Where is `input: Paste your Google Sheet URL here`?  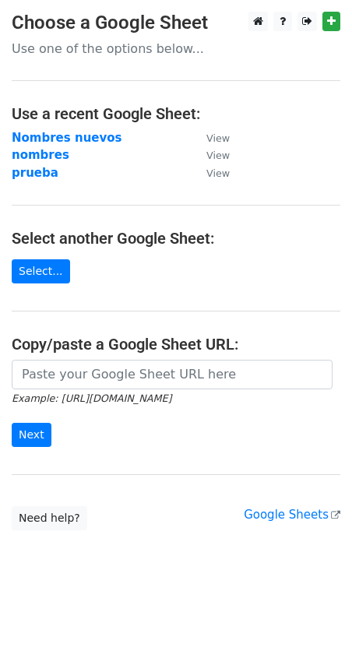
input: Paste your Google Sheet URL here is located at coordinates (172, 375).